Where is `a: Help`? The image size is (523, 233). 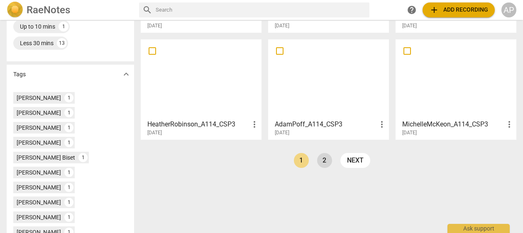 a: Help is located at coordinates (412, 10).